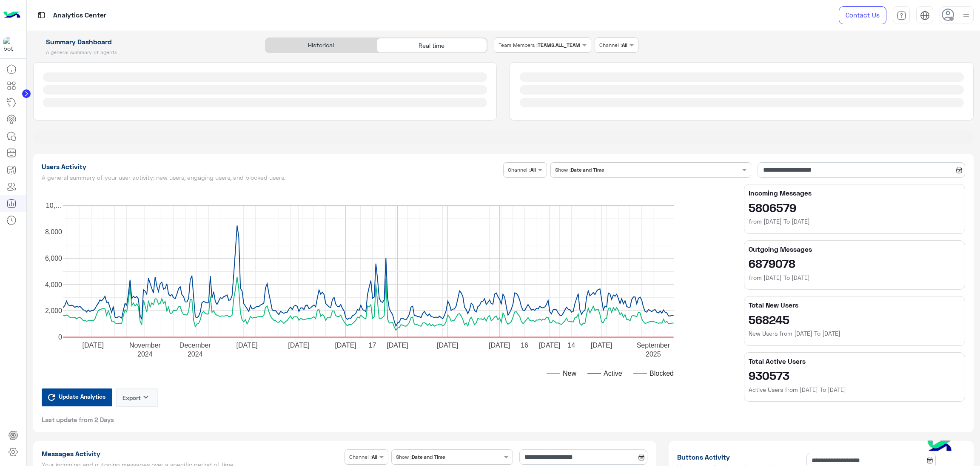 The width and height of the screenshot is (980, 466). Describe the element at coordinates (966, 15) in the screenshot. I see `img: profile` at that location.